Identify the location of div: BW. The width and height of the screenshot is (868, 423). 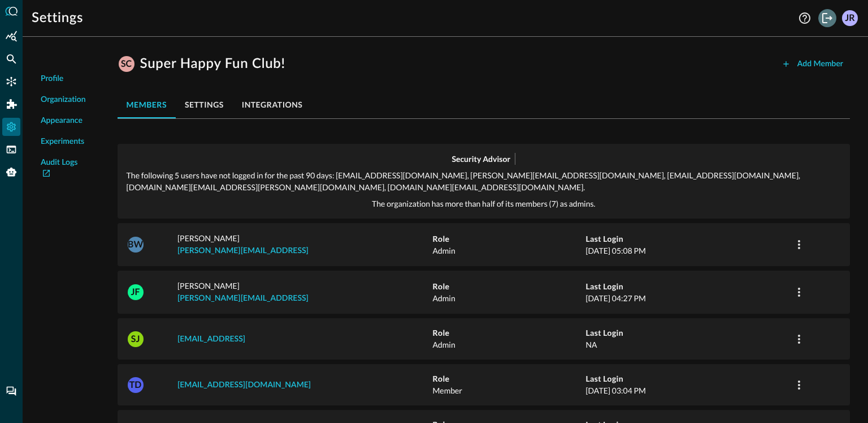
(135, 244).